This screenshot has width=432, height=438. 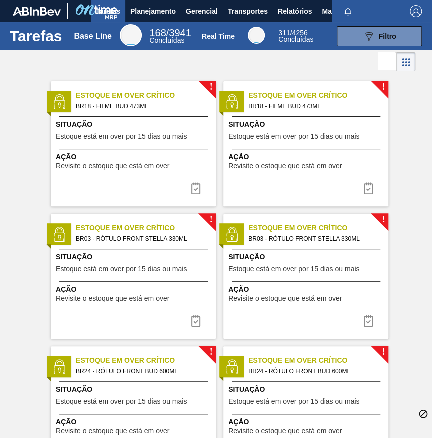 What do you see at coordinates (295, 11) in the screenshot?
I see `span: Relatórios` at bounding box center [295, 11].